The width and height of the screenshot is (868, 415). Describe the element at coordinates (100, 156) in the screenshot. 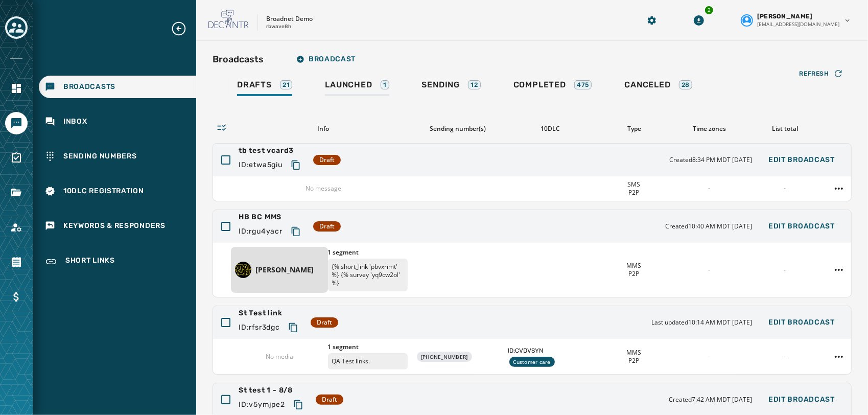

I see `span: Sending Numbers` at that location.